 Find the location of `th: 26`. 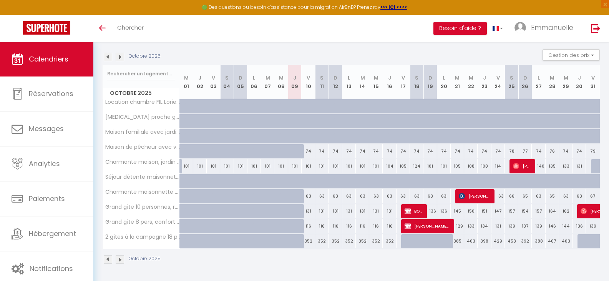

th: 26 is located at coordinates (525, 82).